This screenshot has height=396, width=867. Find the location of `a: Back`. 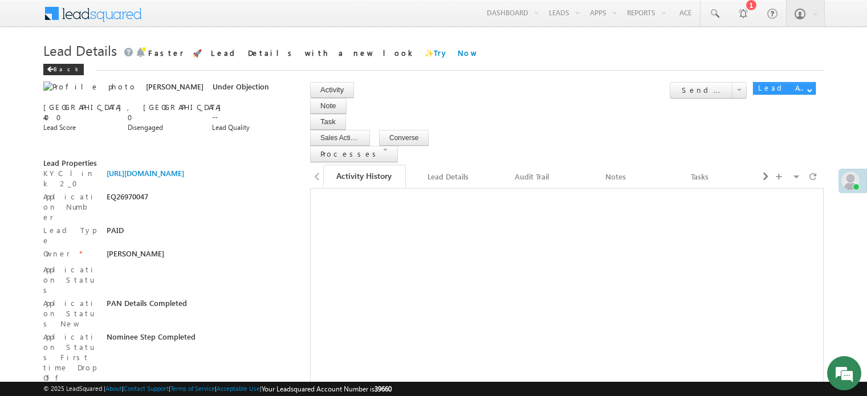

a: Back is located at coordinates (66, 68).